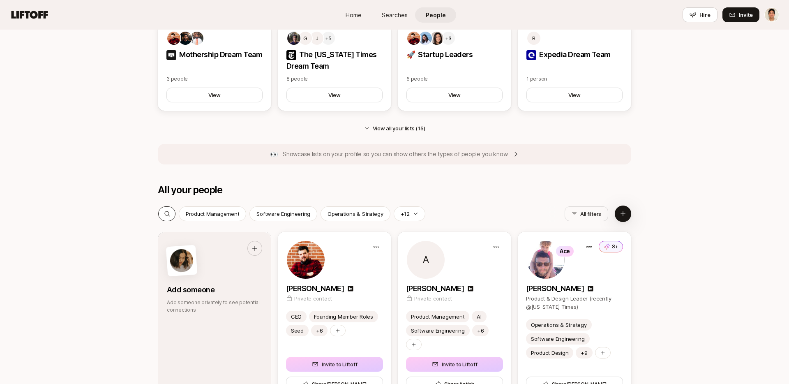 The height and width of the screenshot is (384, 789). Describe the element at coordinates (182, 261) in the screenshot. I see `img: woman-with-black-hair.jpg` at that location.